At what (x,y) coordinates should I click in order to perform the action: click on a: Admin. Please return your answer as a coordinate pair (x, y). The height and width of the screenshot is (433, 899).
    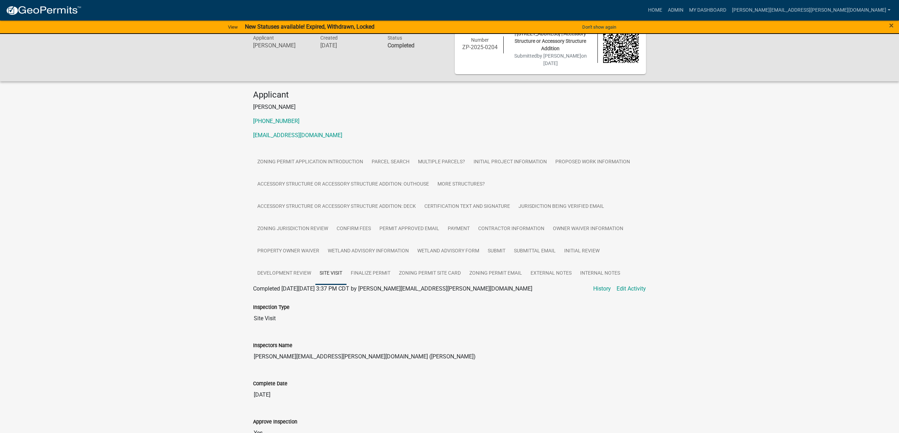
    Looking at the image, I should click on (676, 10).